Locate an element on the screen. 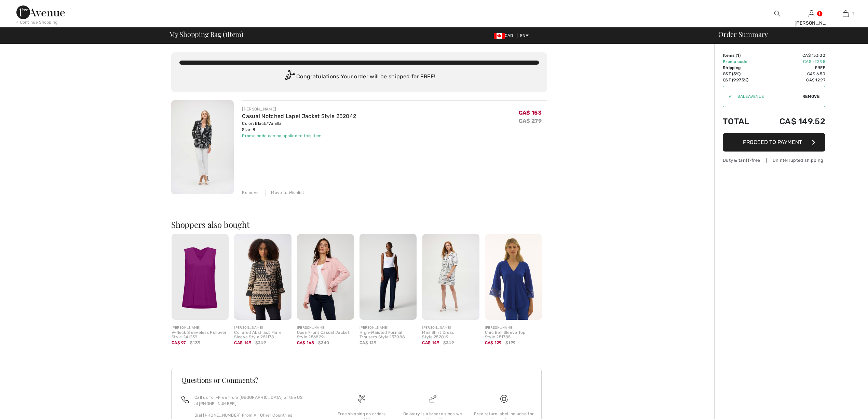 The width and height of the screenshot is (868, 419). div: Remove is located at coordinates (250, 193).